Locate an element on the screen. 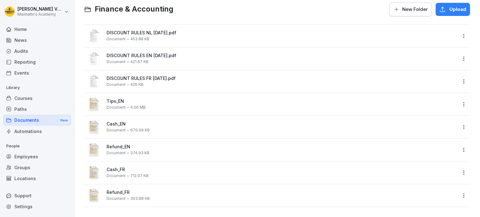 Image resolution: width=480 pixels, height=217 pixels. span: 393.88 KB is located at coordinates (140, 199).